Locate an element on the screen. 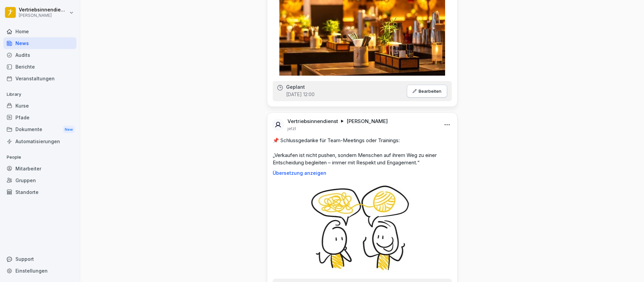 This screenshot has width=644, height=282. div: Support is located at coordinates (40, 259).